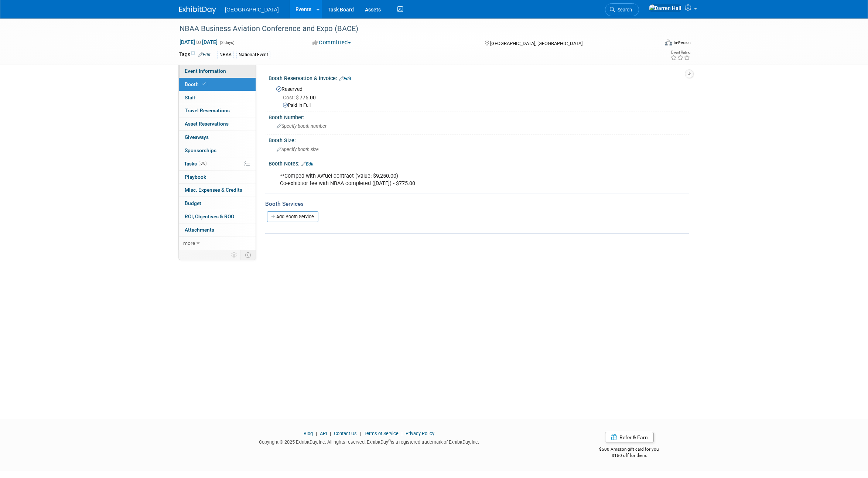 Image resolution: width=868 pixels, height=478 pixels. I want to click on div: Booth Reservation & Invoice:, so click(479, 78).